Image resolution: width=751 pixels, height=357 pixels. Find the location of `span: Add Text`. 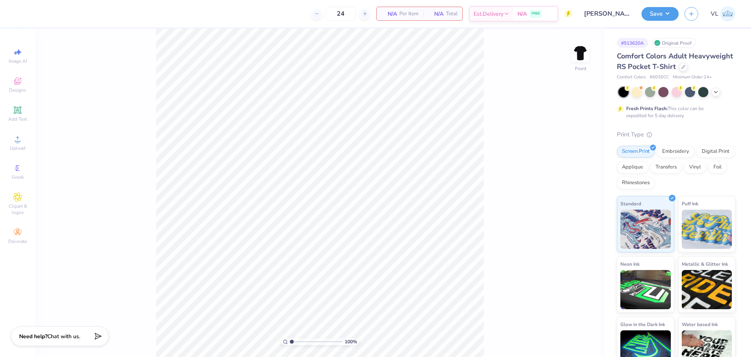

span: Add Text is located at coordinates (18, 119).